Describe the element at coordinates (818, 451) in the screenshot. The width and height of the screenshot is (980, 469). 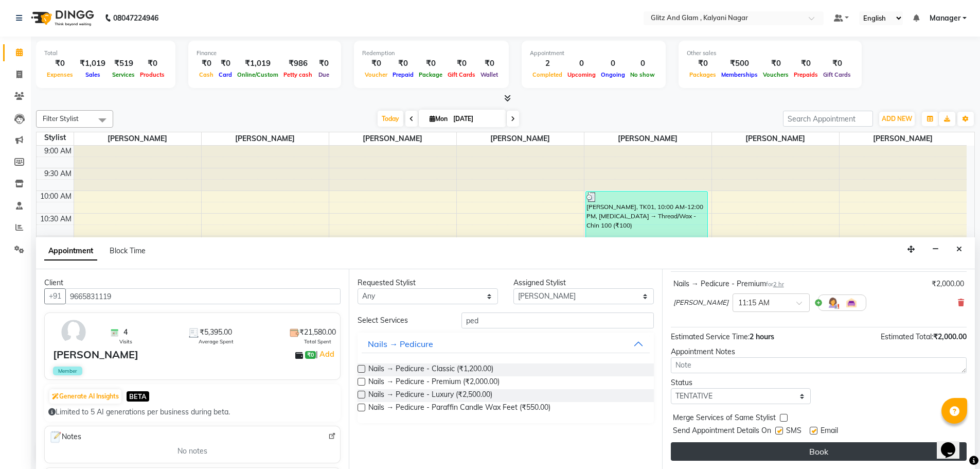
I see `button: Book` at that location.